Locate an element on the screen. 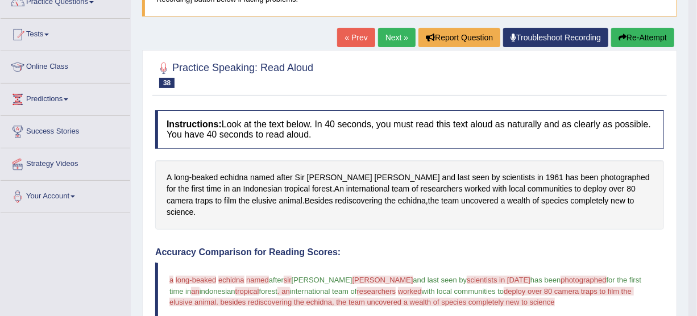 This screenshot has width=697, height=316. button: Report Question is located at coordinates (459, 38).